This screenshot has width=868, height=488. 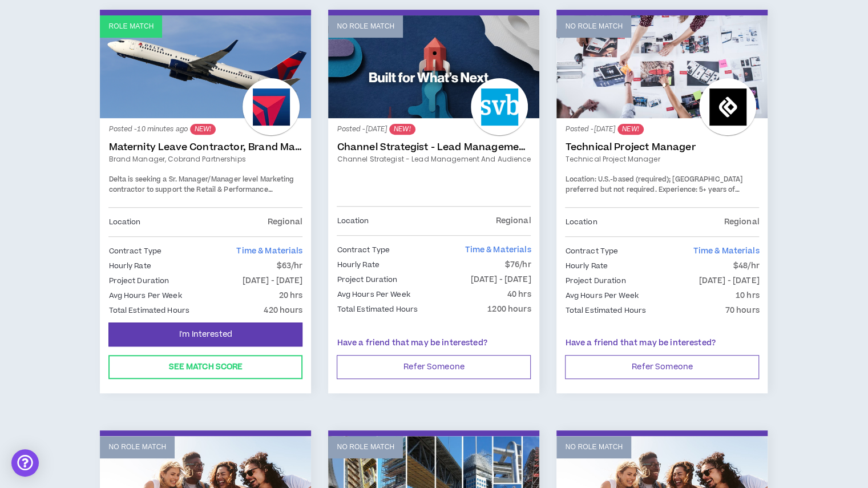 I want to click on a: Maternity Leave Contractor, Brand Marketing Manager (Cobrand Partnerships), so click(x=206, y=147).